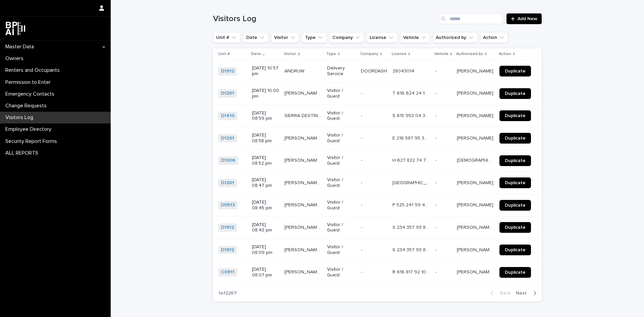 The width and height of the screenshot is (644, 317). I want to click on p: Change Requests, so click(27, 105).